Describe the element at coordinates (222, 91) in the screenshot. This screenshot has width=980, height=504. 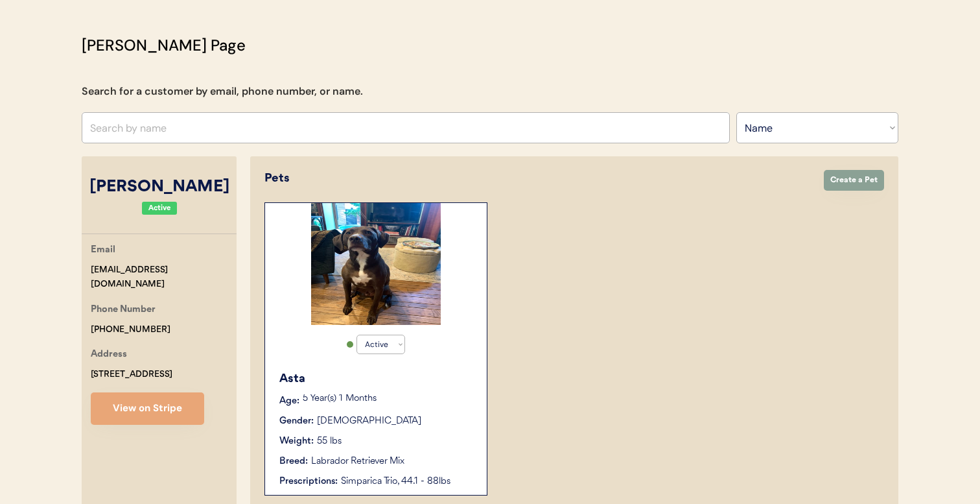
I see `div: Search for a customer by email, phone number, or name.` at that location.